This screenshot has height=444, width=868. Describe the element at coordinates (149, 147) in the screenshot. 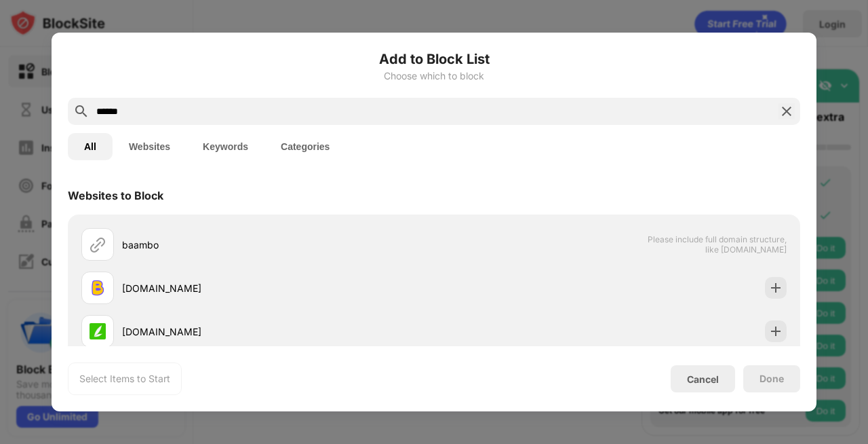

I see `button: Websites` at that location.